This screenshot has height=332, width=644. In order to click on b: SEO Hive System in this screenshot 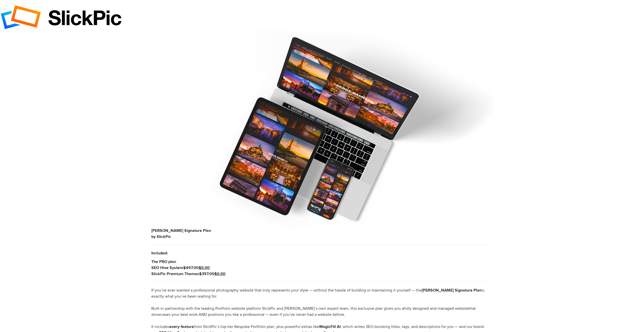, I will do `click(167, 268)`.